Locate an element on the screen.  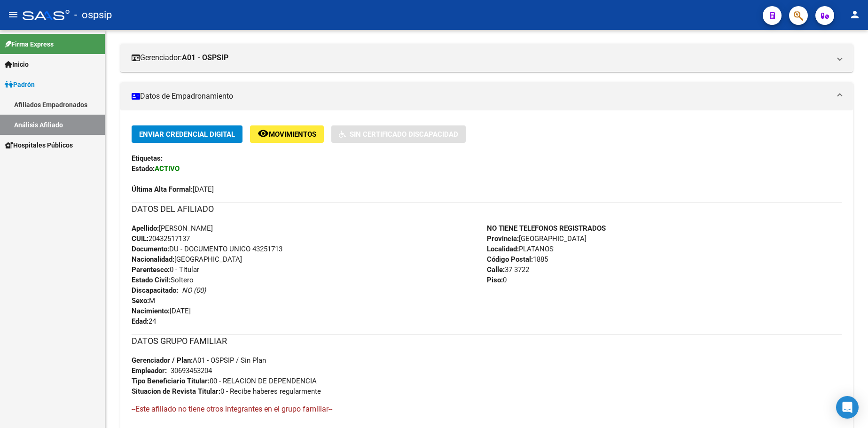
strong: Estado Civil: is located at coordinates (151, 280).